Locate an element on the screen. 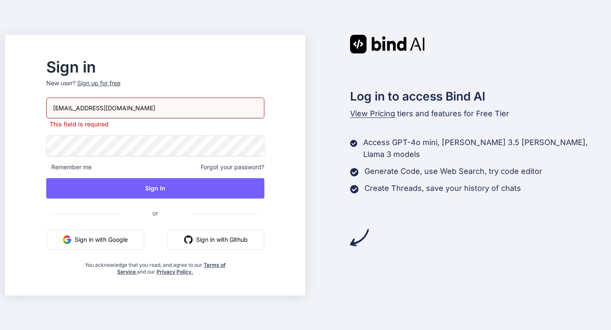 The image size is (611, 330). h2: Log in to access Bind AI is located at coordinates (478, 96).